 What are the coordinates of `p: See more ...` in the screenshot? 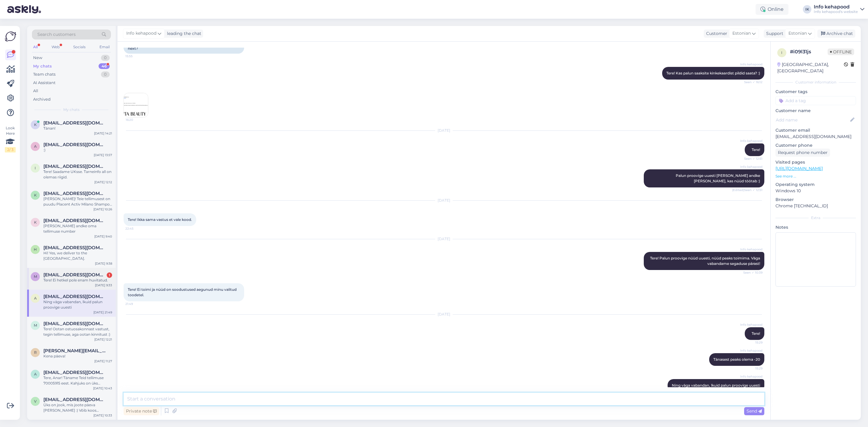 It's located at (816, 177).